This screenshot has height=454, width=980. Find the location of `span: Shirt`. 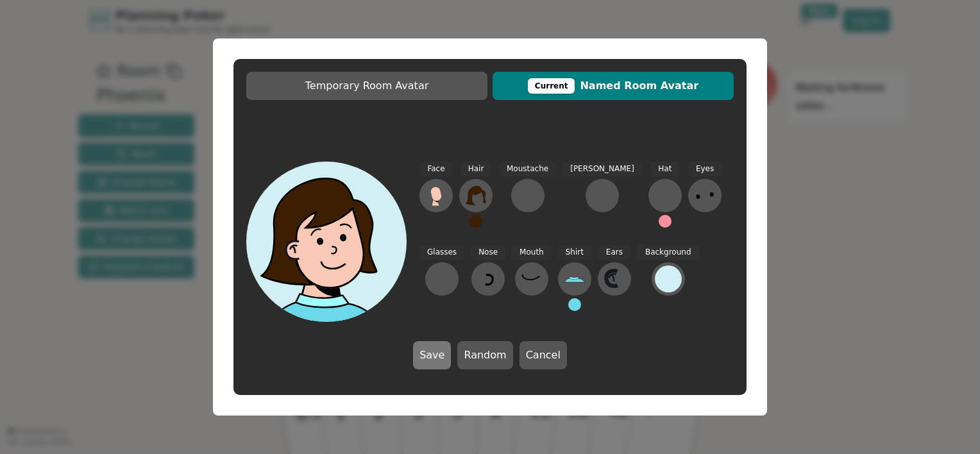

span: Shirt is located at coordinates (574, 252).